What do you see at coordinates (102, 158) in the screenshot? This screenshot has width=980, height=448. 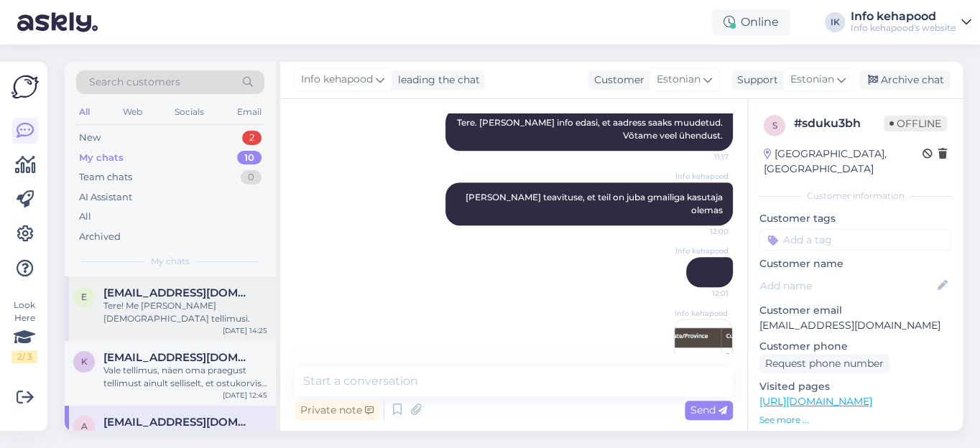 I see `div: My chats` at bounding box center [102, 158].